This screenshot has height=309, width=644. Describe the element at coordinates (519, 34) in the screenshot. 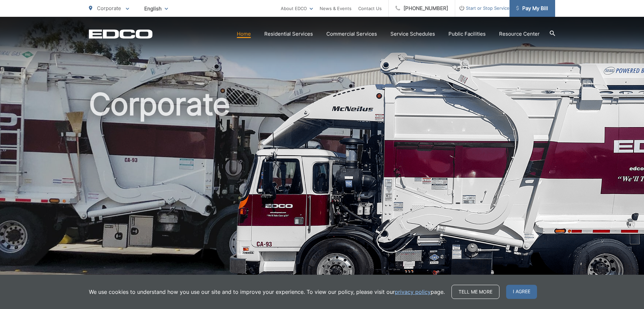

I see `a: Resource Center` at that location.